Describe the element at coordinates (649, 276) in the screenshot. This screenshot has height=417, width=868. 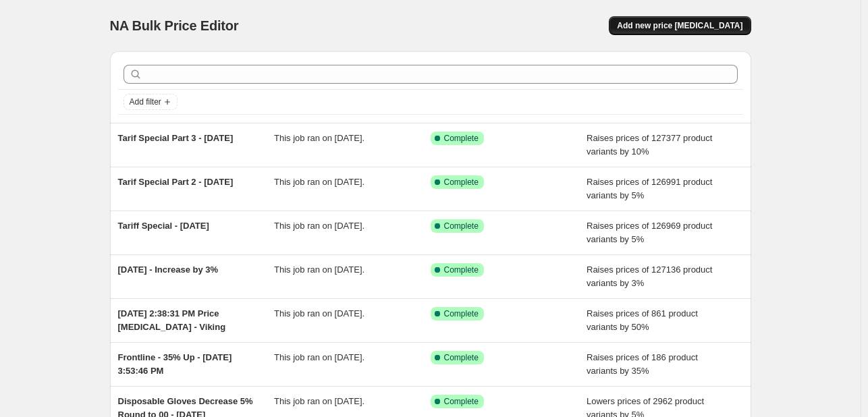
I see `span: Raises prices of 127136 product variants by 3%` at that location.